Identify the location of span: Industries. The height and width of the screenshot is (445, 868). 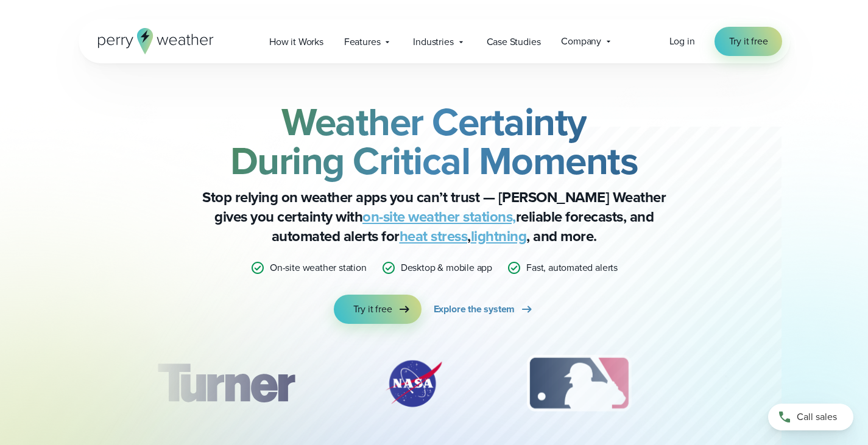
(433, 42).